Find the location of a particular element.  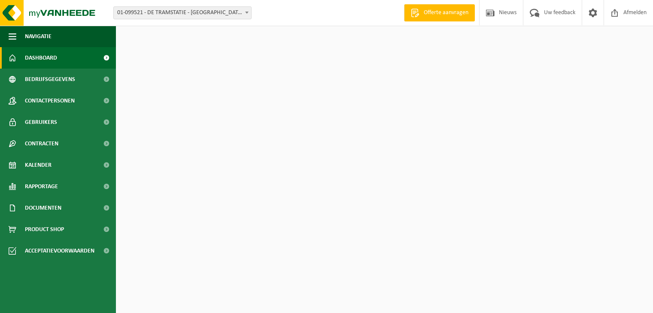

span: Kalender is located at coordinates (38, 165).